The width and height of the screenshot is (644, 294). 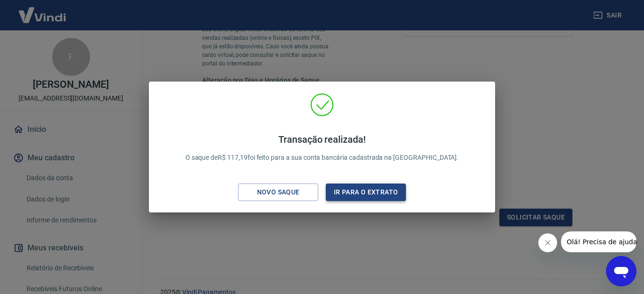 I want to click on div: Novo saque, so click(x=278, y=192).